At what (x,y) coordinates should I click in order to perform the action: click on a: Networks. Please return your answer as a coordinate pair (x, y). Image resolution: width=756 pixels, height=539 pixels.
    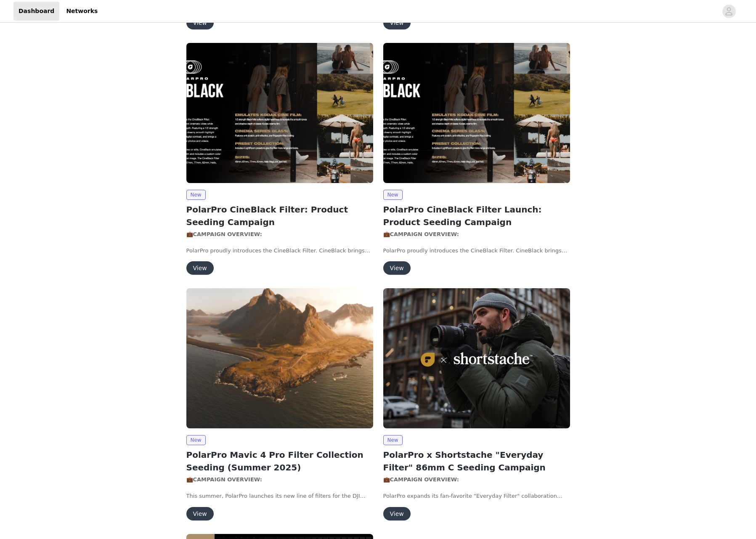
    Looking at the image, I should click on (82, 11).